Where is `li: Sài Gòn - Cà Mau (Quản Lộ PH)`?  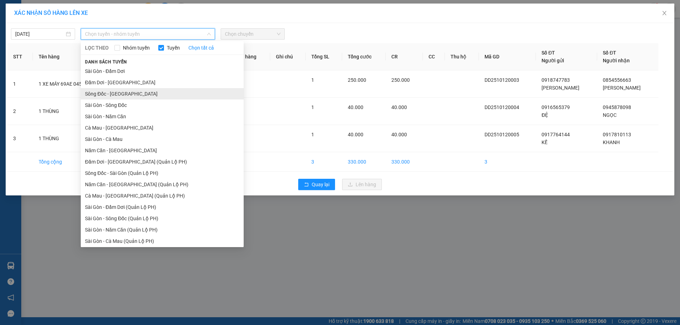 li: Sài Gòn - Cà Mau (Quản Lộ PH) is located at coordinates (162, 241).